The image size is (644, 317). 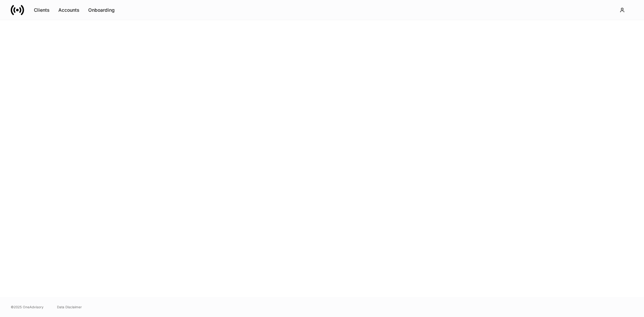 What do you see at coordinates (27, 307) in the screenshot?
I see `span: © 2025 OneAdvisory` at bounding box center [27, 307].